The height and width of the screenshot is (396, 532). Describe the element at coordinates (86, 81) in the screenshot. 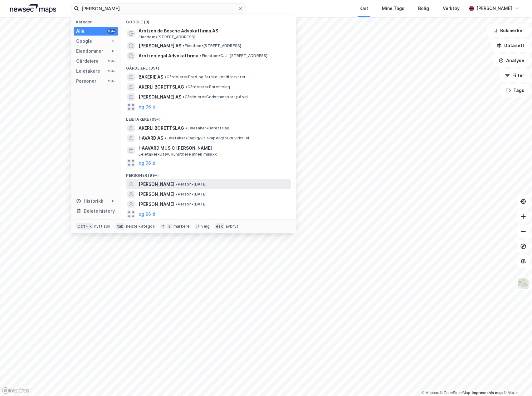

I see `div: Personer` at that location.